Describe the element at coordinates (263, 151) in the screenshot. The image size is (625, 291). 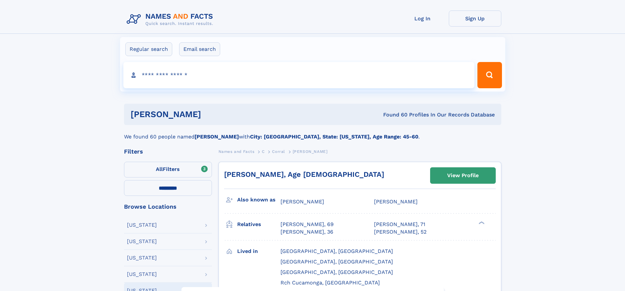
I see `a: C` at that location.